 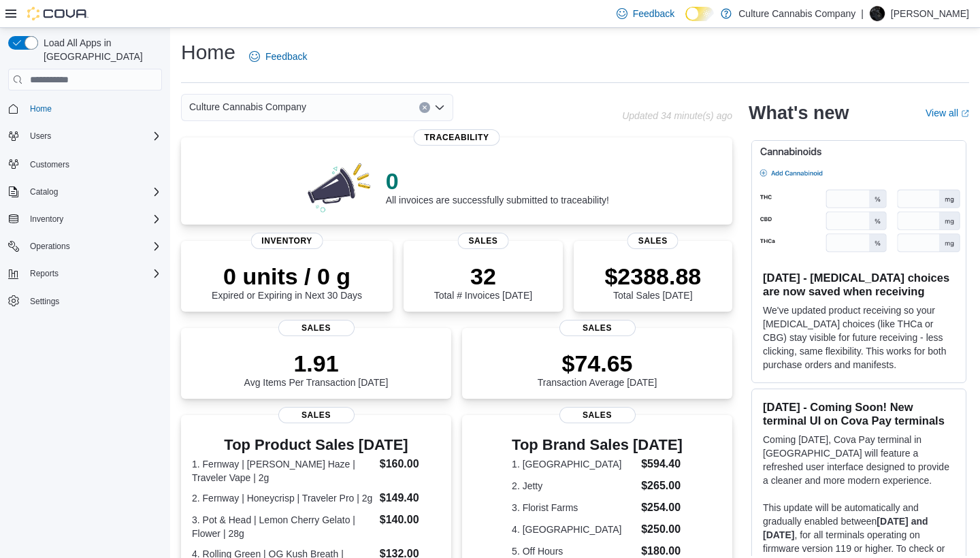 I want to click on svg: External link, so click(x=965, y=114).